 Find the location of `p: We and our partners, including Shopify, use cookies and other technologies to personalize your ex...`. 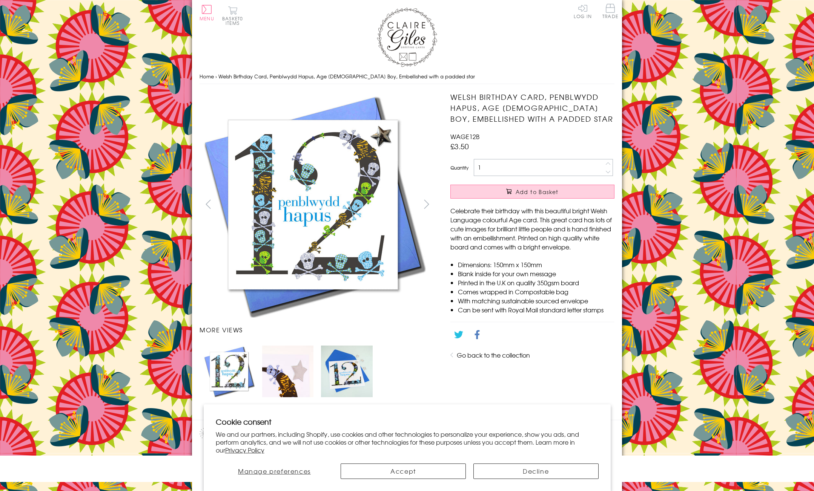

p: We and our partners, including Shopify, use cookies and other technologies to personalize your ex... is located at coordinates (407, 442).